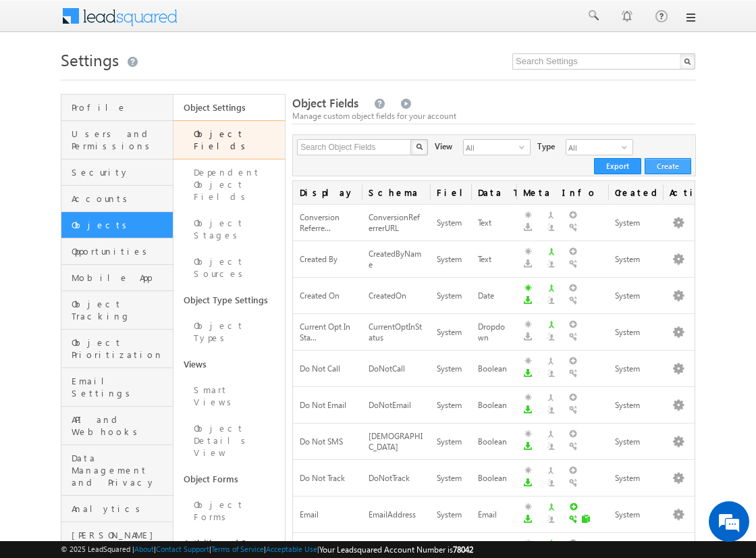 The width and height of the screenshot is (756, 558). I want to click on button: Export, so click(617, 166).